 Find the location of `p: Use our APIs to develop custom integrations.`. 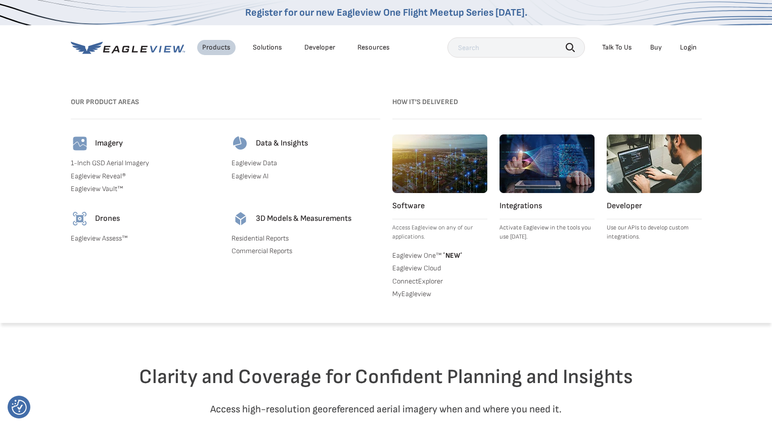

p: Use our APIs to develop custom integrations. is located at coordinates (654, 233).